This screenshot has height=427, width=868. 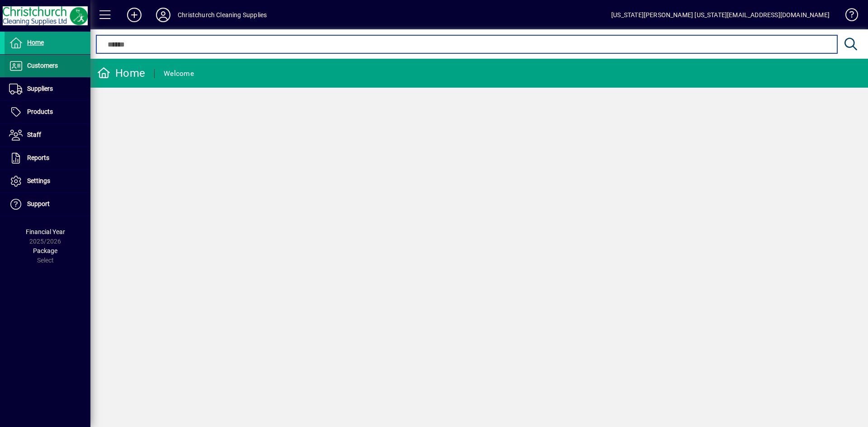 I want to click on a: Support, so click(x=48, y=204).